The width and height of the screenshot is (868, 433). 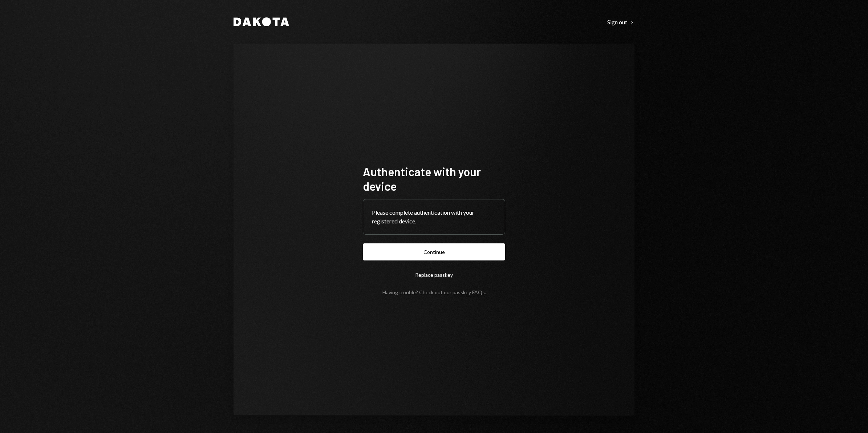 What do you see at coordinates (434, 217) in the screenshot?
I see `div: Please complete authentication with your registered device.` at bounding box center [434, 217].